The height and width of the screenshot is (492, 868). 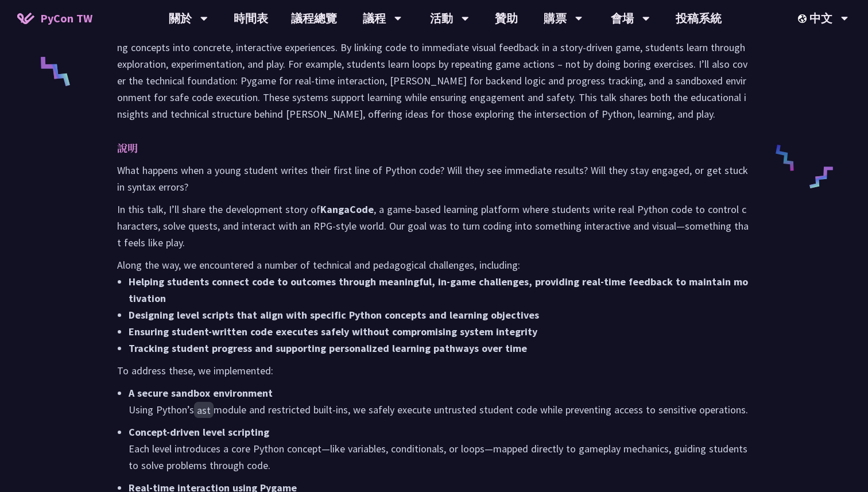 What do you see at coordinates (334, 315) in the screenshot?
I see `strong: Designing level scripts that align with specific Python concepts and learning objectives` at bounding box center [334, 315].